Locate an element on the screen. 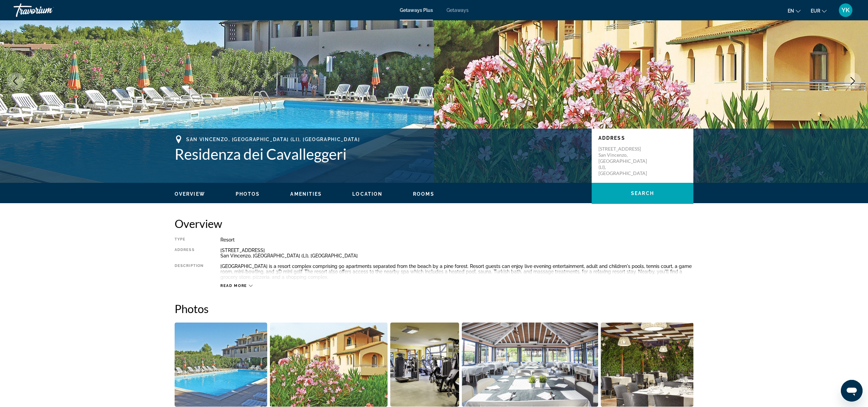  div: Address is located at coordinates (189, 253).